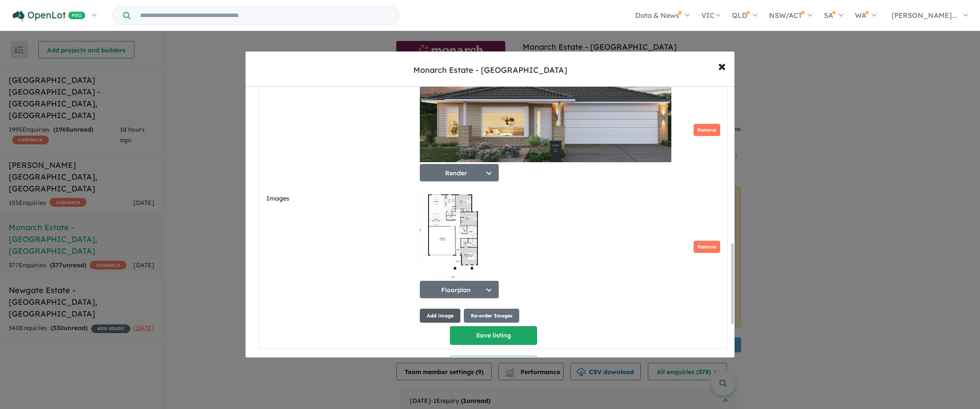 The height and width of the screenshot is (409, 980). Describe the element at coordinates (491, 316) in the screenshot. I see `button: Re-order Images` at that location.